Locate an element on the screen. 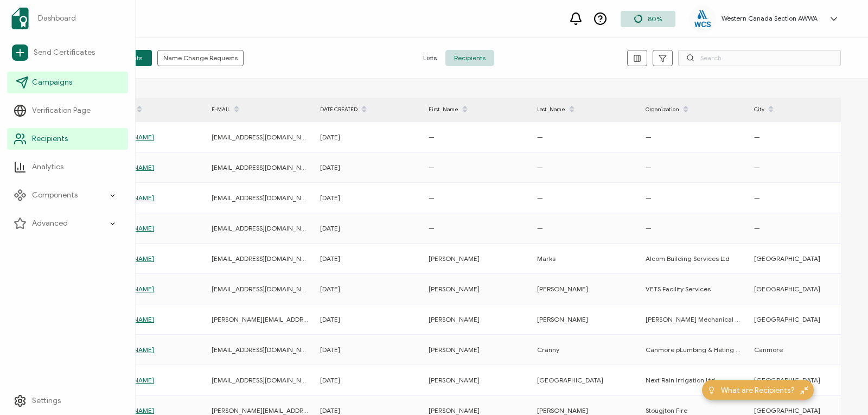 The height and width of the screenshot is (415, 868). span: Canmore is located at coordinates (768, 349).